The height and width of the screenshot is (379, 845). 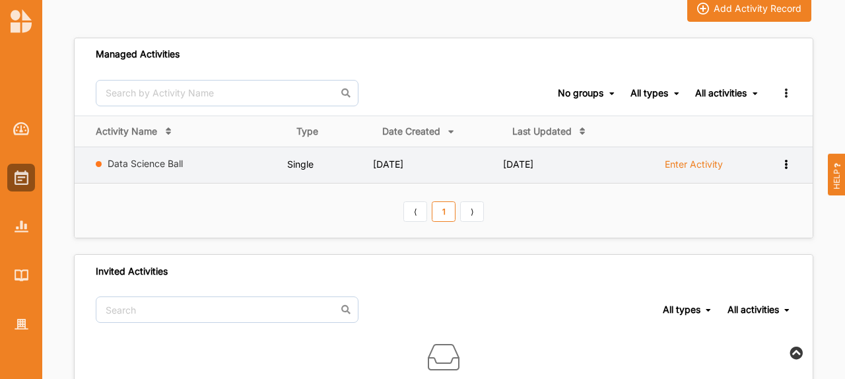 What do you see at coordinates (21, 324) in the screenshot?
I see `a: Organisation` at bounding box center [21, 324].